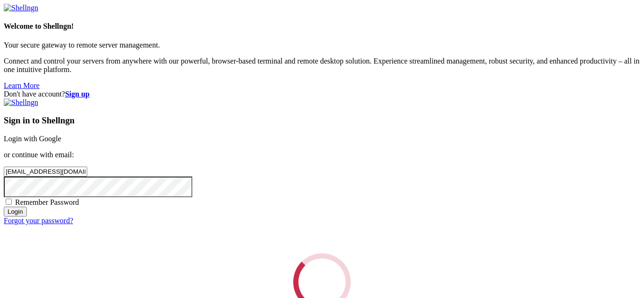 The height and width of the screenshot is (298, 644). What do you see at coordinates (77, 94) in the screenshot?
I see `strong: Sign up` at bounding box center [77, 94].